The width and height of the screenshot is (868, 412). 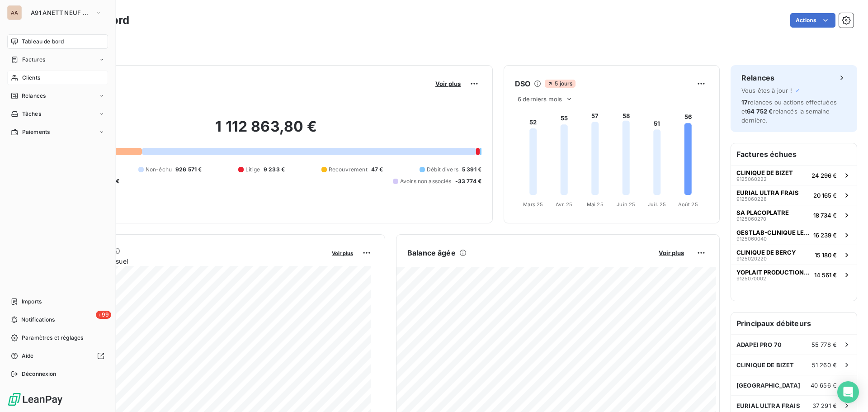 What do you see at coordinates (794, 175) in the screenshot?
I see `button: CLINIQUE DE BIZET912506022224 296 €` at bounding box center [794, 175].